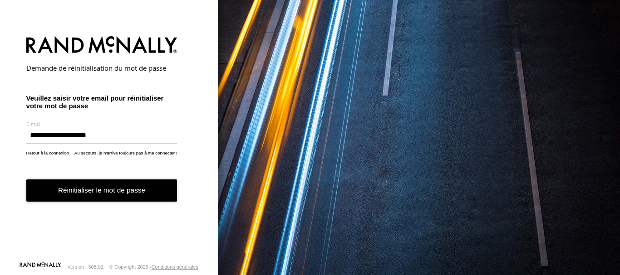 Image resolution: width=620 pixels, height=275 pixels. Describe the element at coordinates (40, 267) in the screenshot. I see `a: Visitez notre site Web` at that location.